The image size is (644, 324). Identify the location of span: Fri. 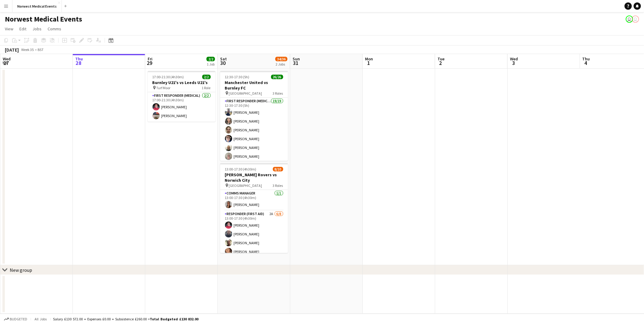
(150, 59).